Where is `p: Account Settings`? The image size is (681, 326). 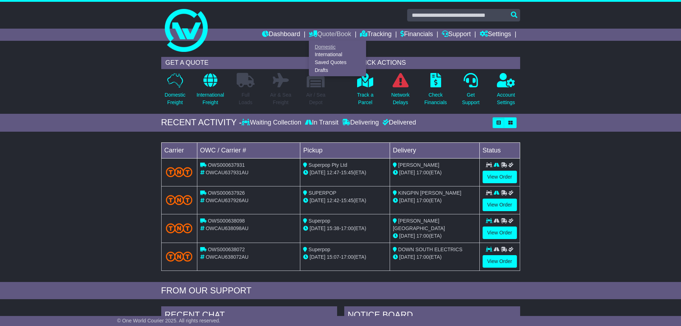
p: Account Settings is located at coordinates (506, 99).